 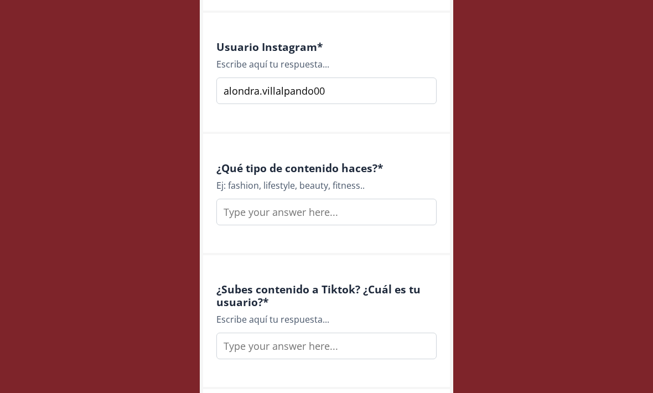 What do you see at coordinates (327, 46) in the screenshot?
I see `h4: Usuario Instagram *` at bounding box center [327, 46].